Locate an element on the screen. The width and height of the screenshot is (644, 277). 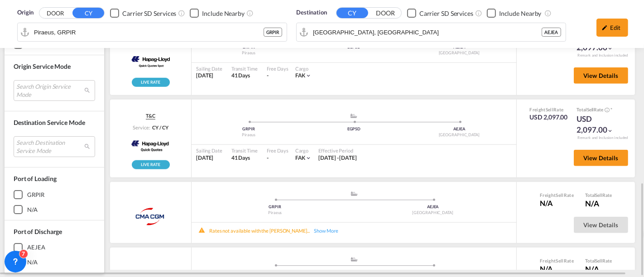
span: Origin is located at coordinates (25, 13).